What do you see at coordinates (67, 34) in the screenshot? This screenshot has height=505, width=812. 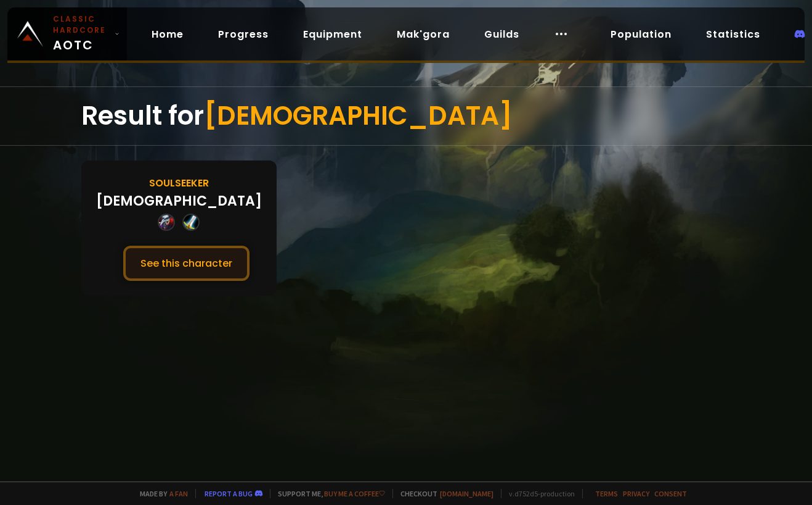 I see `a: Classic HardcoreAOTC` at bounding box center [67, 34].